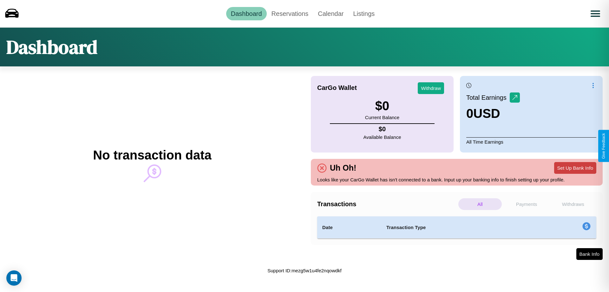  What do you see at coordinates (382, 106) in the screenshot?
I see `h3: $ 0` at bounding box center [382, 106].